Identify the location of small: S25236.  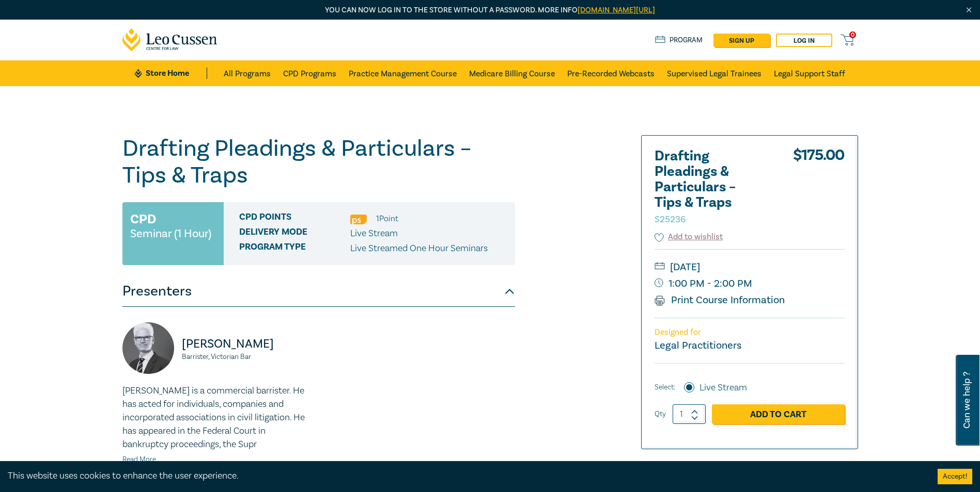
(670, 220).